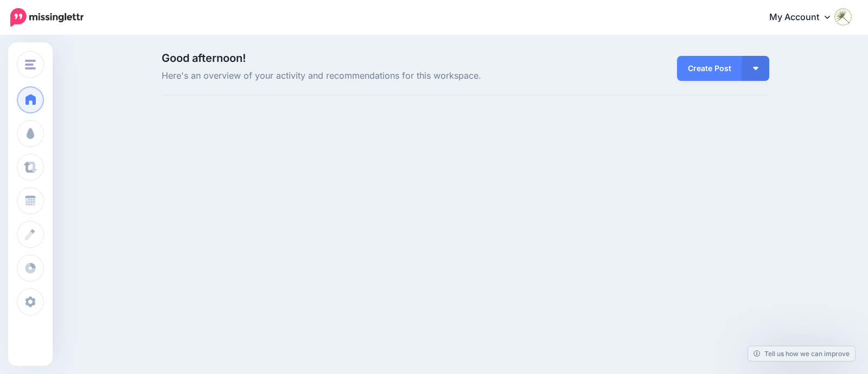 The height and width of the screenshot is (374, 868). What do you see at coordinates (204, 58) in the screenshot?
I see `span: Good afternoon!` at bounding box center [204, 58].